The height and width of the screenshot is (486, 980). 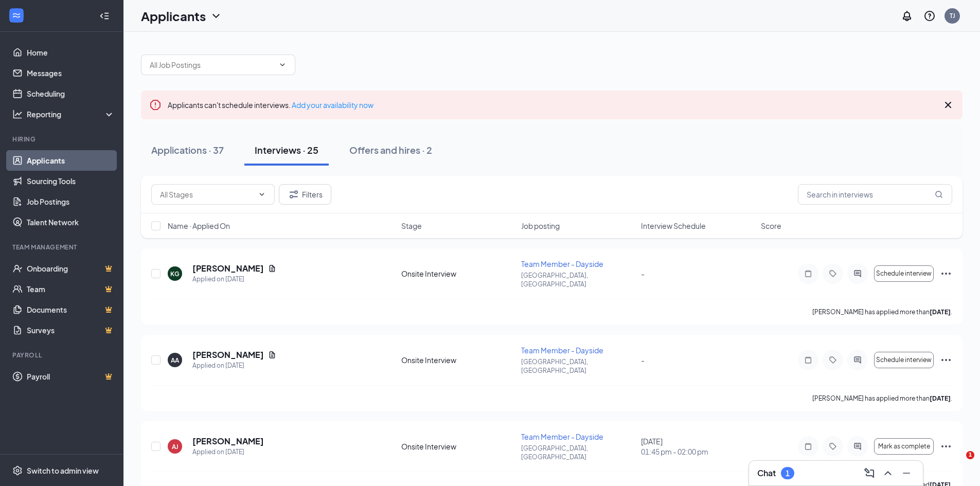 What do you see at coordinates (17, 471) in the screenshot?
I see `svg: Settings` at bounding box center [17, 471].